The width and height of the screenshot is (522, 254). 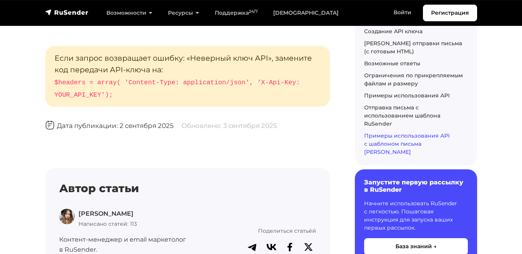 I want to click on a: Создание API ключа, so click(x=393, y=31).